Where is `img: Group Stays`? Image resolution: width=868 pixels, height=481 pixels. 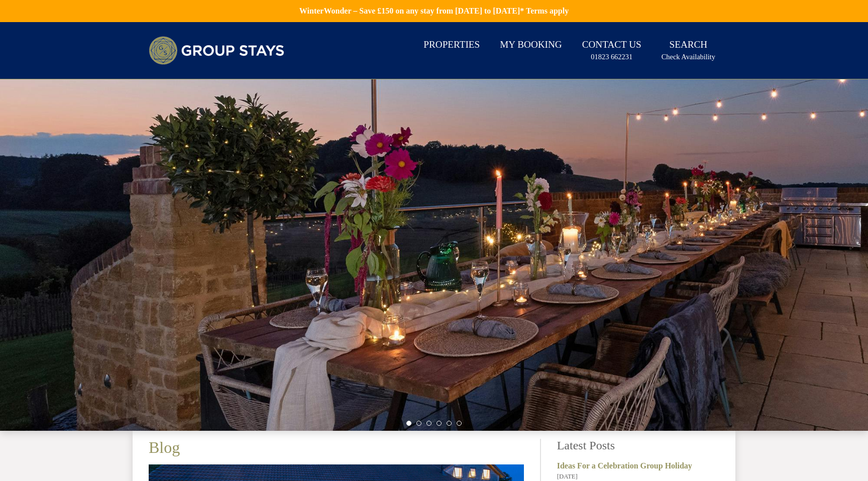 img: Group Stays is located at coordinates (216, 50).